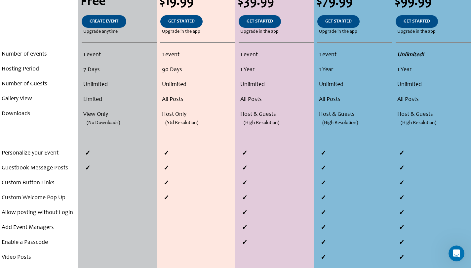 This screenshot has height=268, width=471. What do you see at coordinates (39, 54) in the screenshot?
I see `li: Number of events` at bounding box center [39, 54].